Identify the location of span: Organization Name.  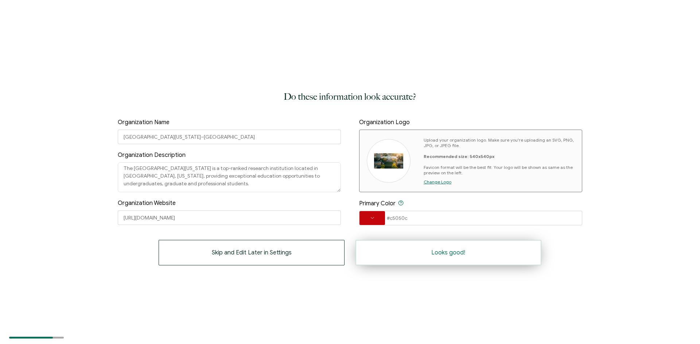
(144, 122).